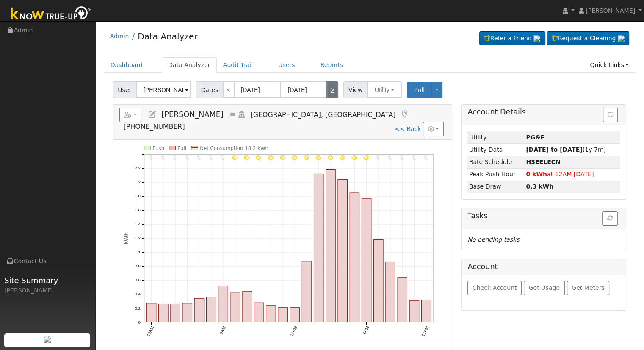  I want to click on strong: ID: 15814388, authorized: 12/23/24, so click(535, 137).